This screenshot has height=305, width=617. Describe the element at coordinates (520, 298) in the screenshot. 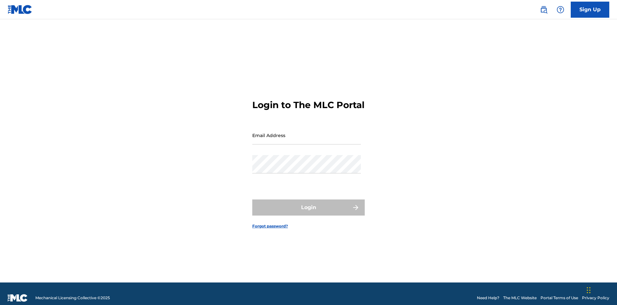

I see `a: The MLC Website` at that location.